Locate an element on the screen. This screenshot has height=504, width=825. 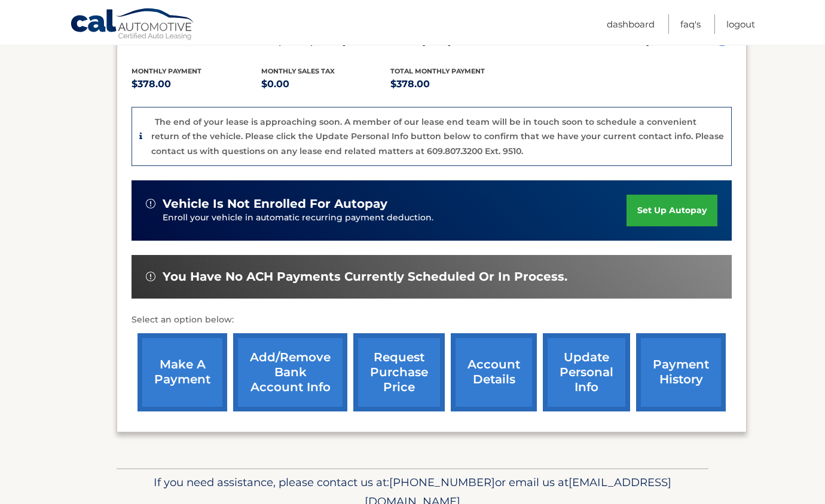
span: Monthly sales Tax is located at coordinates (298, 71).